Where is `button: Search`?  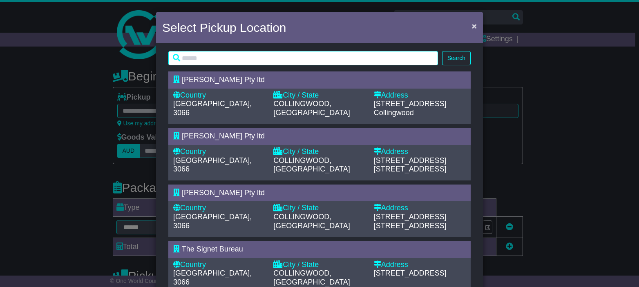
button: Search is located at coordinates (457, 58).